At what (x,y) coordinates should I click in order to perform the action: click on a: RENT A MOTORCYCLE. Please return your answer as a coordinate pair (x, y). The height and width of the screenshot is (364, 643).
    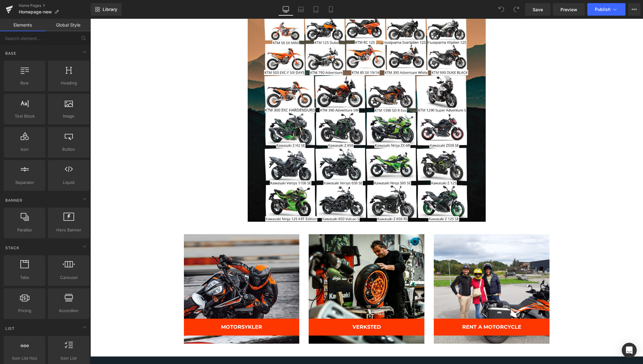
    Looking at the image, I should click on (401, 308).